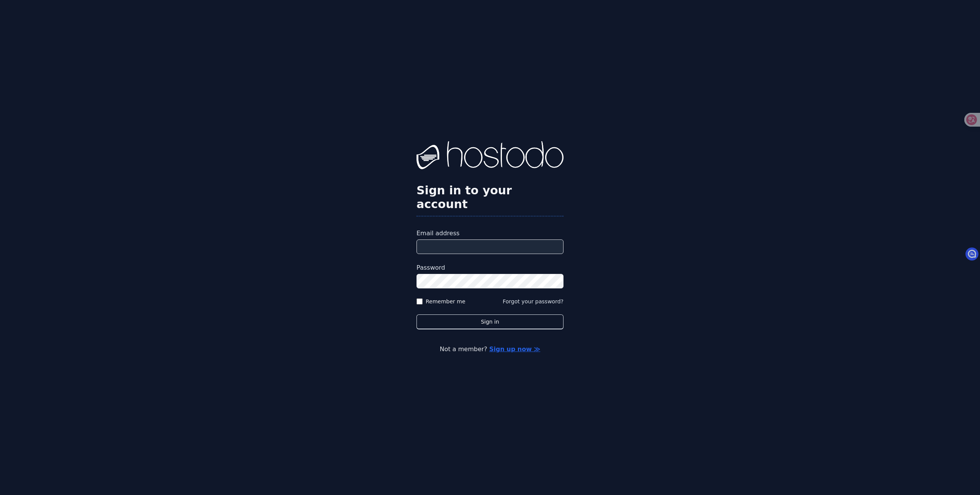 The image size is (980, 495). Describe the element at coordinates (515, 349) in the screenshot. I see `a: Sign up now ≫` at that location.